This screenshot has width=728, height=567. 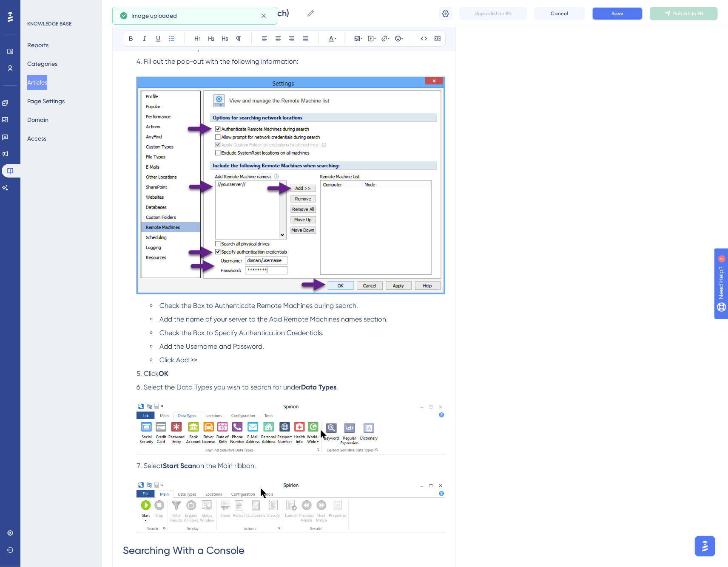 I want to click on div: 2, so click(x=60, y=8).